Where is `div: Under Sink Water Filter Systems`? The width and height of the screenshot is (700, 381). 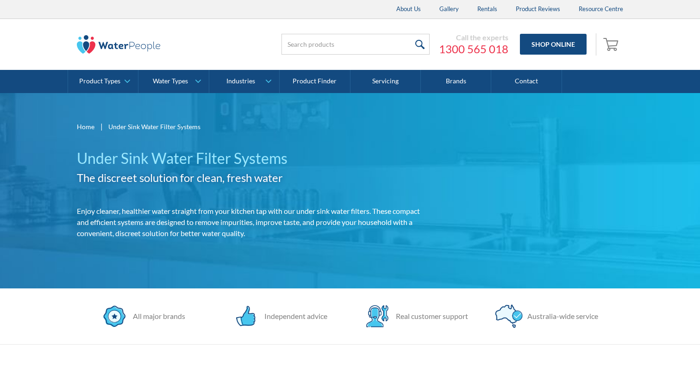 div: Under Sink Water Filter Systems is located at coordinates (154, 126).